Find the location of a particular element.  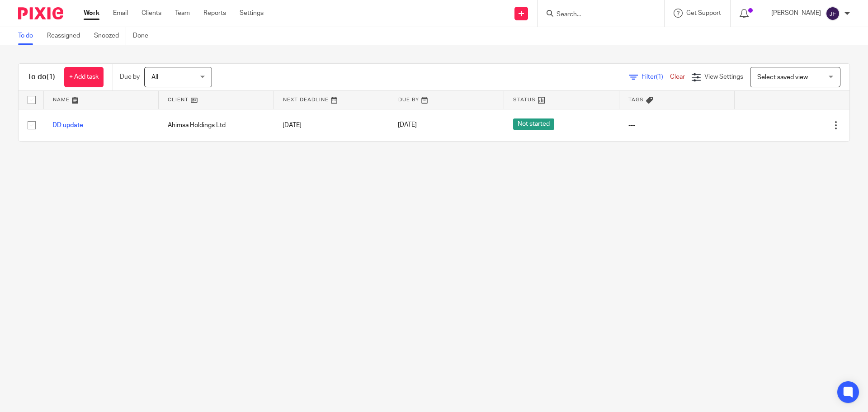

a: To do is located at coordinates (29, 36).